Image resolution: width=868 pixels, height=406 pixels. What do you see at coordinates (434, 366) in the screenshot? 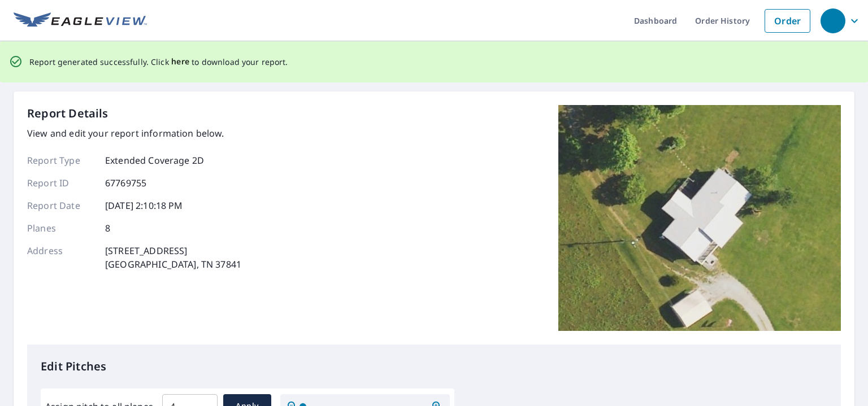
I see `p: Edit Pitches` at bounding box center [434, 366].